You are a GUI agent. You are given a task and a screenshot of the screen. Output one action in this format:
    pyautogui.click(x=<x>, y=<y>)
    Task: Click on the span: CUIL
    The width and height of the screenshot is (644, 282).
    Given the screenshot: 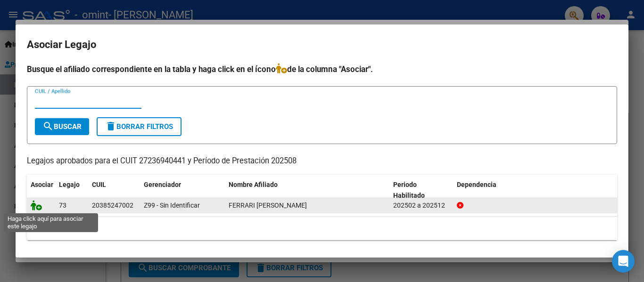 What is the action you would take?
    pyautogui.click(x=99, y=185)
    